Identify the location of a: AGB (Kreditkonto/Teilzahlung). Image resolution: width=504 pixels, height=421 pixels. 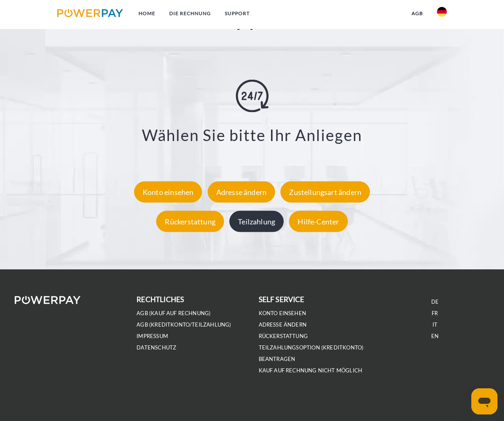
(184, 324).